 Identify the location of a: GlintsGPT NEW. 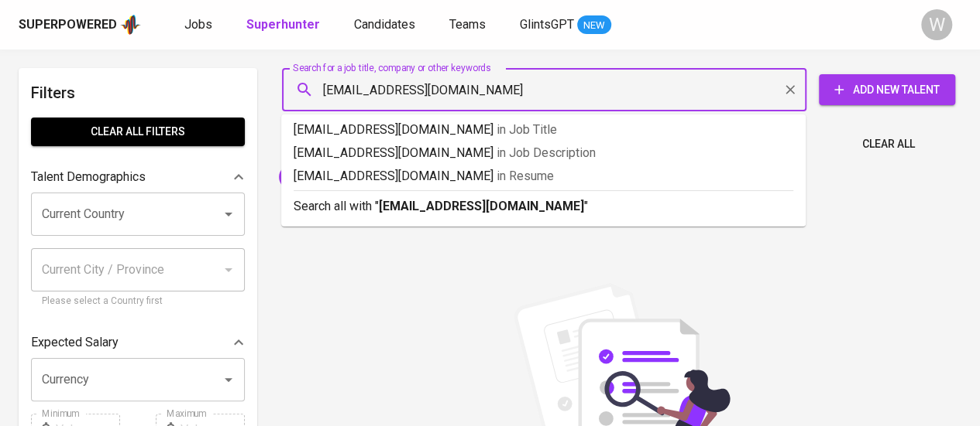
(565, 25).